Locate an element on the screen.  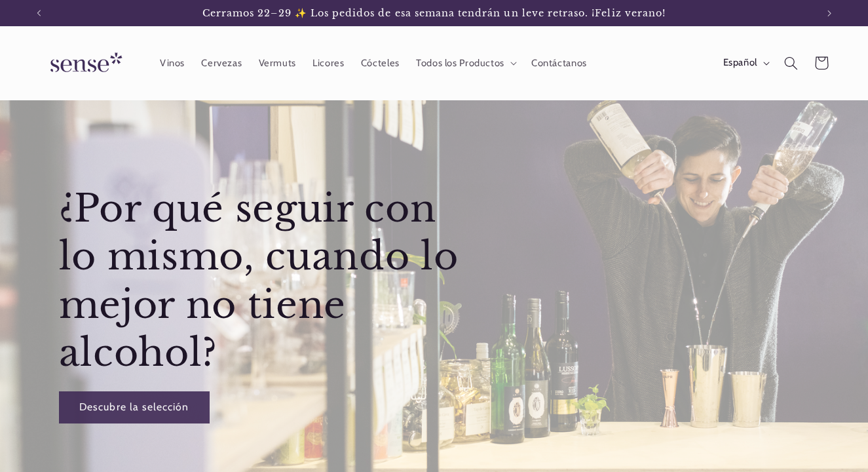
h2: ¿Por qué seguir con lo mismo, cuando lo mejor no tiene alcohol? is located at coordinates (268, 281).